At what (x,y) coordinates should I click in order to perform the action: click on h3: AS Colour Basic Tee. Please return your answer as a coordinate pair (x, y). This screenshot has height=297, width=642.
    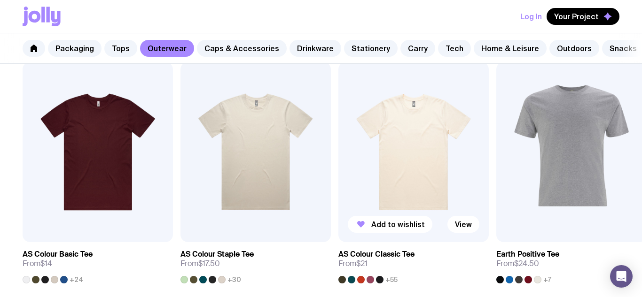
    Looking at the image, I should click on (57, 255).